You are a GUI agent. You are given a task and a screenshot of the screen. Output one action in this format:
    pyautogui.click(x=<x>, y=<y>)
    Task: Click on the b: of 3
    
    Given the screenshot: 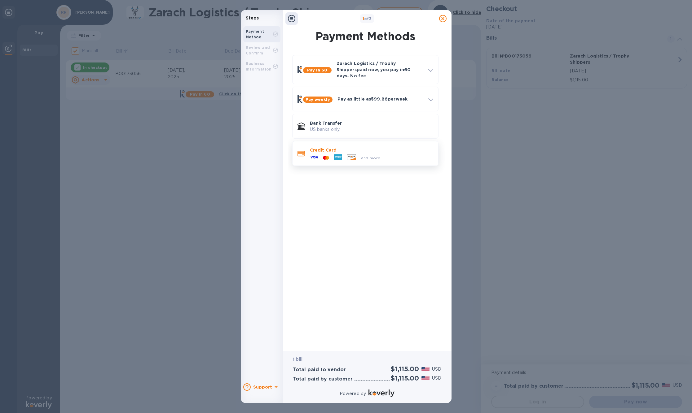 What is the action you would take?
    pyautogui.click(x=367, y=19)
    